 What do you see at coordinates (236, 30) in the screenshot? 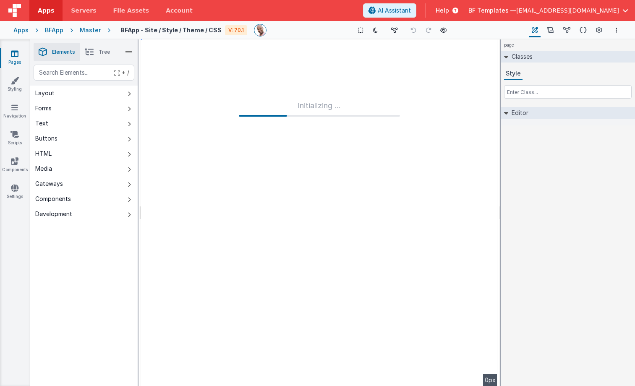
I see `div: V: 70.1` at bounding box center [236, 30].